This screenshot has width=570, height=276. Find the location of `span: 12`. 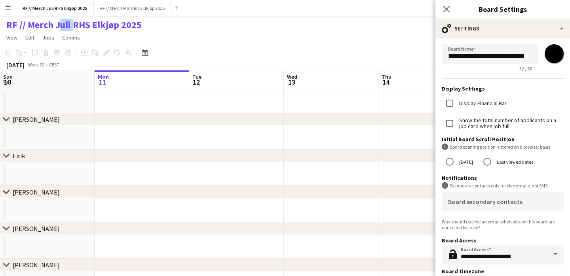

span: 12 is located at coordinates (196, 82).